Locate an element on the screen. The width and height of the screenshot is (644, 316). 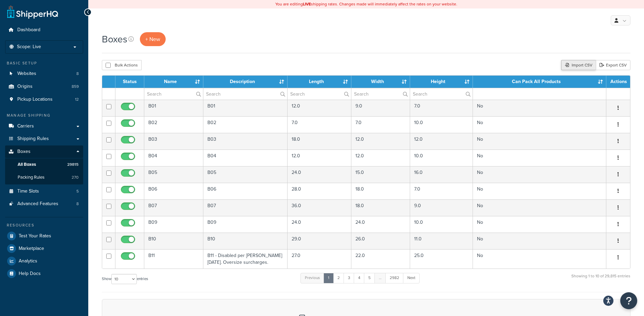
li: Pickup Locations is located at coordinates (44, 99).